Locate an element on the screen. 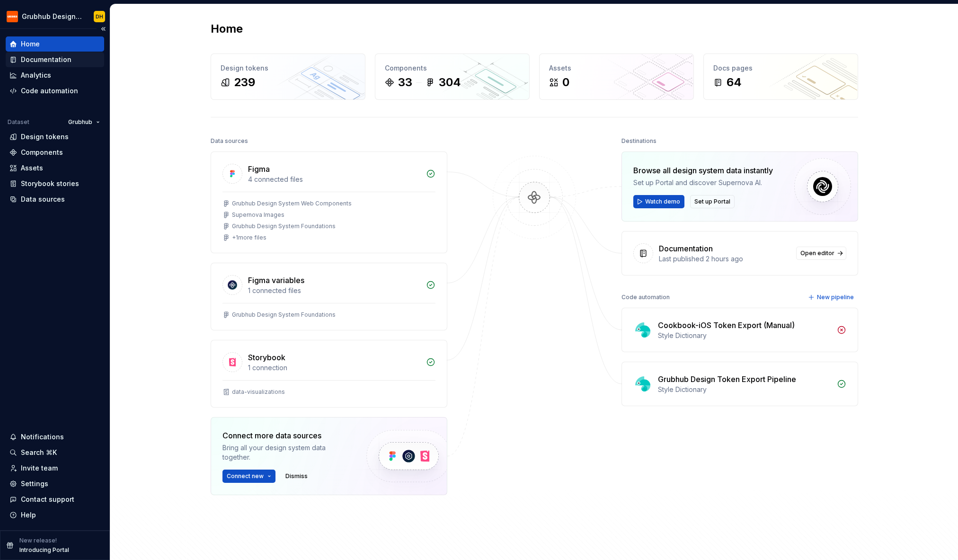 The image size is (958, 560). div: Figma variables is located at coordinates (276, 280).